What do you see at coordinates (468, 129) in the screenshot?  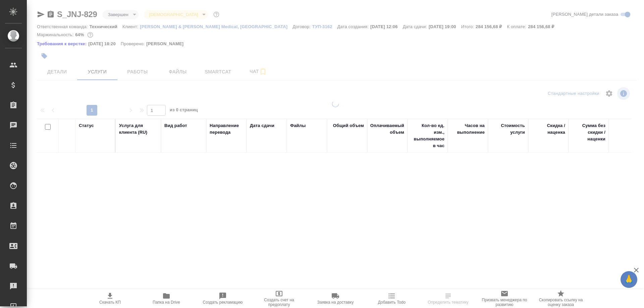 I see `div: Часов на выполнение` at bounding box center [468, 129].